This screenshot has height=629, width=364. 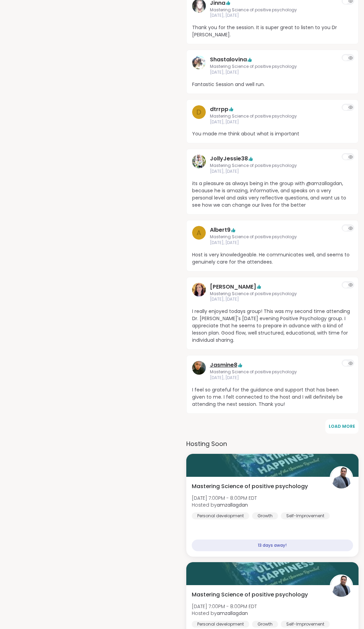 What do you see at coordinates (199, 115) in the screenshot?
I see `a: d` at bounding box center [199, 115].